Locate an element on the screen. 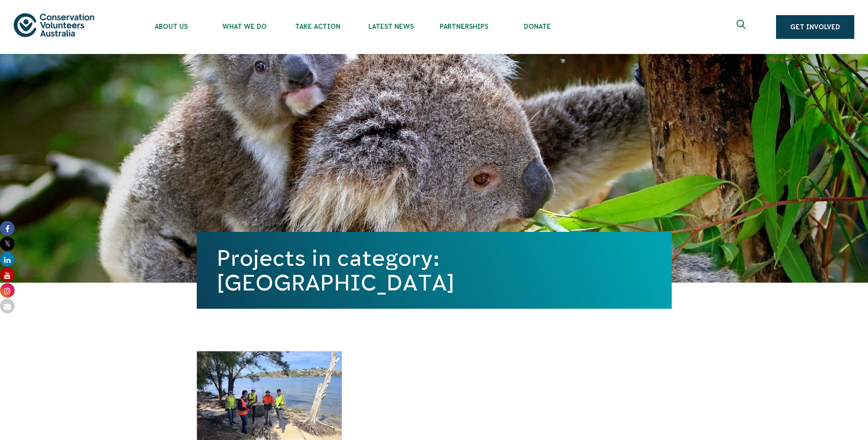 This screenshot has height=440, width=868. span: Partnerships is located at coordinates (464, 27).